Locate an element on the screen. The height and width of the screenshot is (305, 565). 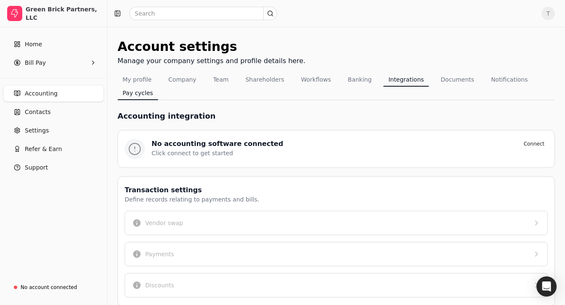
div: Transaction settings is located at coordinates (192, 190).